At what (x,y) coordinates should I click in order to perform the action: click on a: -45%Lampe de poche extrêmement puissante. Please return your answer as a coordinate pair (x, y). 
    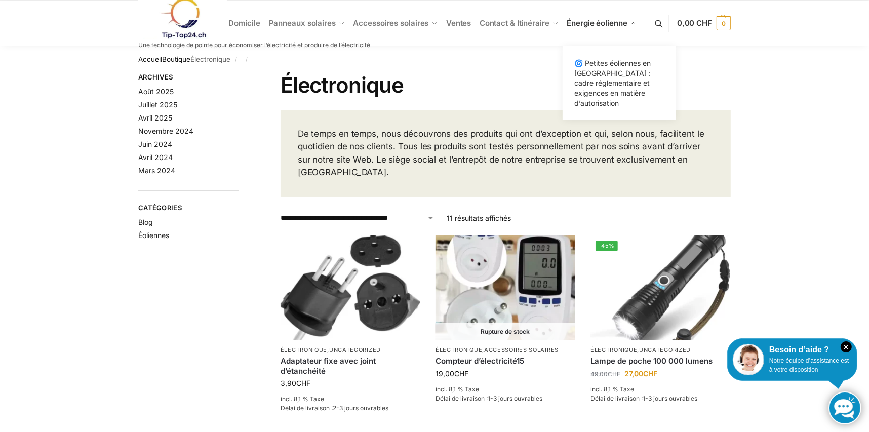
    Looking at the image, I should click on (660, 288).